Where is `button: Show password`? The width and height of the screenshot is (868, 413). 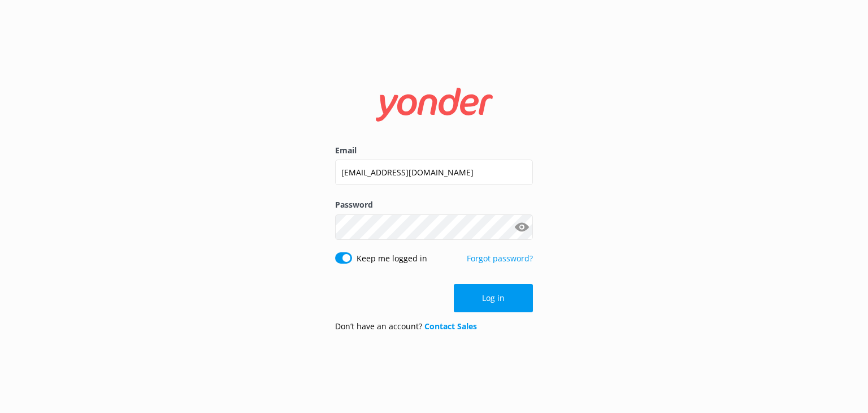 button: Show password is located at coordinates (522, 227).